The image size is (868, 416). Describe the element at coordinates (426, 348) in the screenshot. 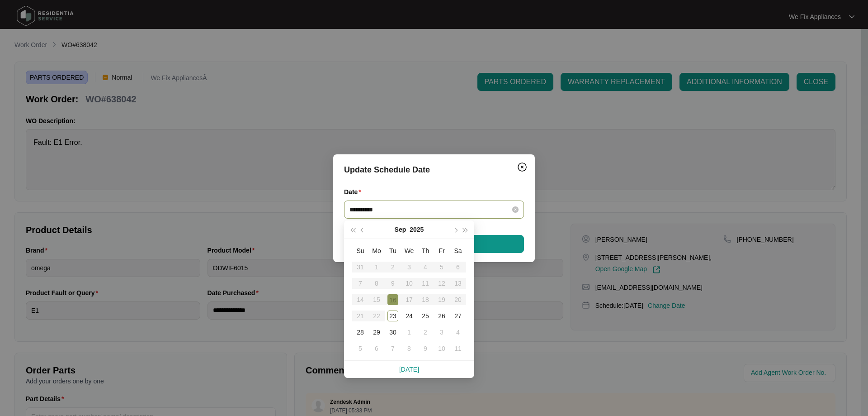

I see `td: 2025-10-09` at that location.